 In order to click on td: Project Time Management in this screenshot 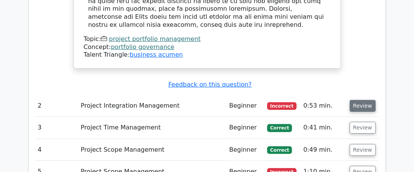, I will do `click(152, 127)`.